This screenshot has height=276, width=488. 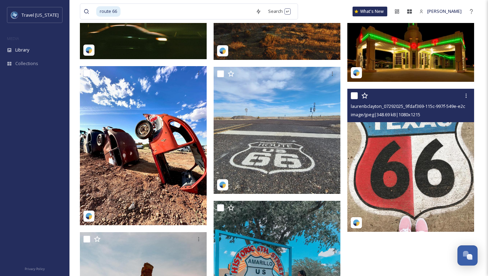 I want to click on img: images%20%281%29.jpeg, so click(x=15, y=15).